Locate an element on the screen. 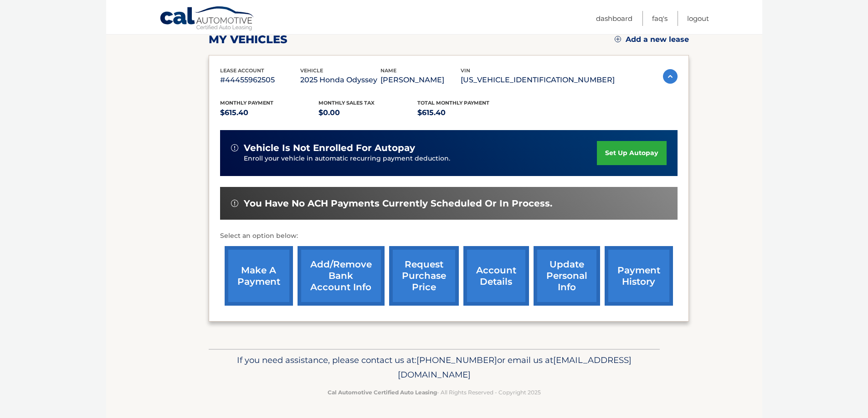  span: name is located at coordinates (388, 71).